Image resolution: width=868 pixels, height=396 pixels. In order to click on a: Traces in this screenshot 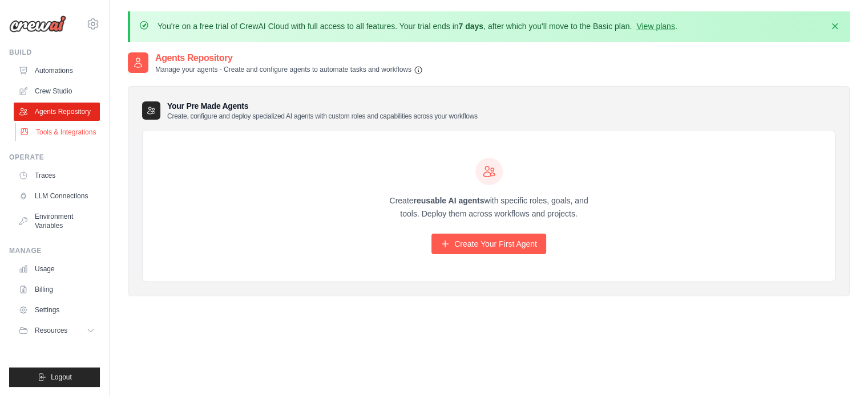, I will do `click(56, 175)`.